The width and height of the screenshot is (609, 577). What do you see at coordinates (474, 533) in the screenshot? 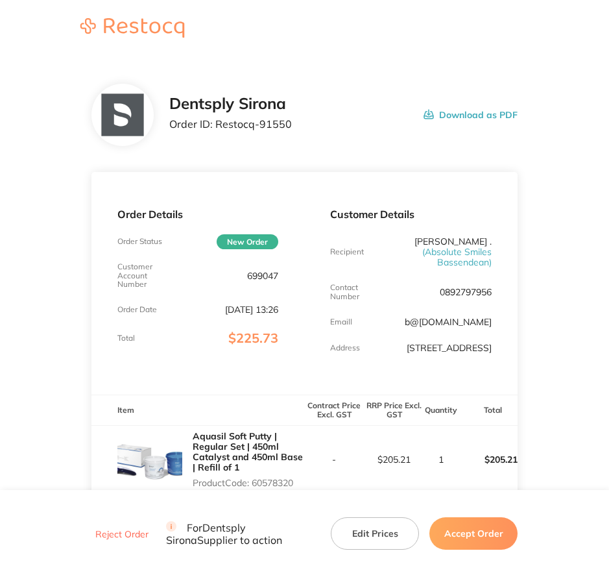
I see `button: Accept Order` at bounding box center [474, 533].